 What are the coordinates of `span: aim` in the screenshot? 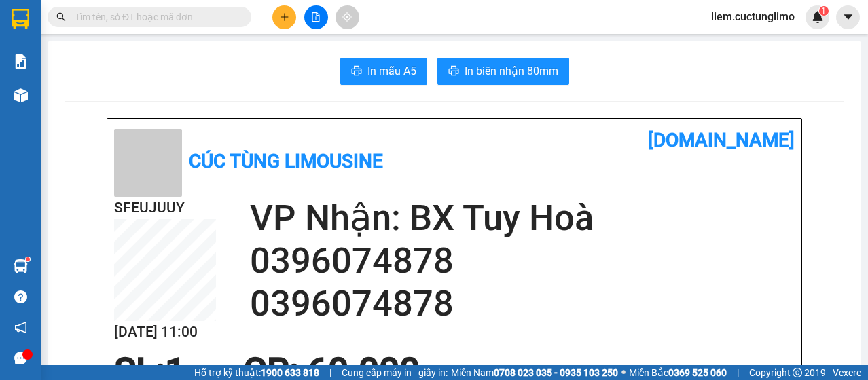 It's located at (347, 17).